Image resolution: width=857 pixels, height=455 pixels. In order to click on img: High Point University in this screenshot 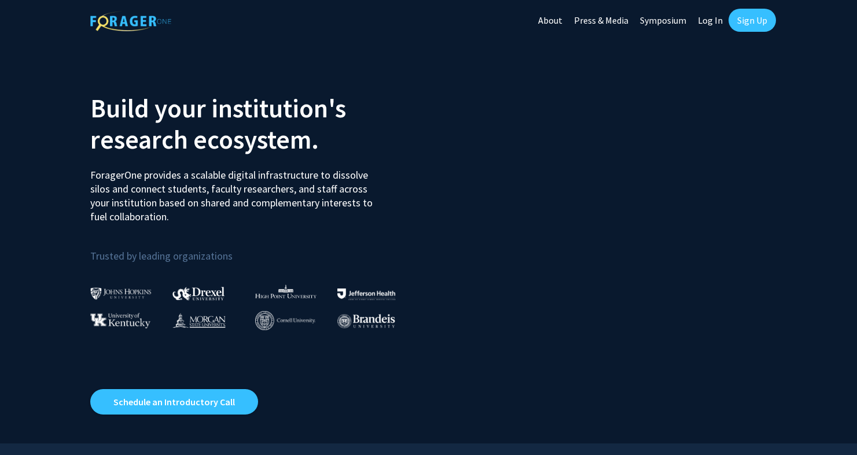, I will do `click(286, 292)`.